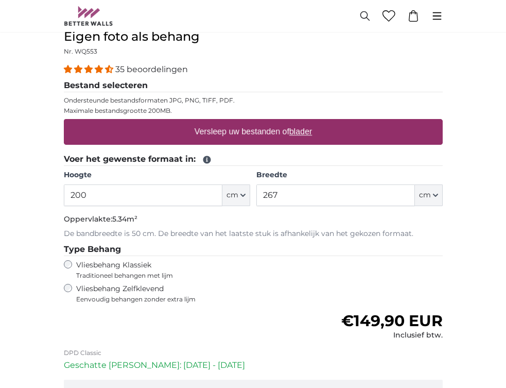 Image resolution: width=506 pixels, height=388 pixels. Describe the element at coordinates (253, 234) in the screenshot. I see `p: De bandbreedte is 50 cm. De breedte van het laatste stuk is afhankelijk van het gekozen formaat.` at that location.